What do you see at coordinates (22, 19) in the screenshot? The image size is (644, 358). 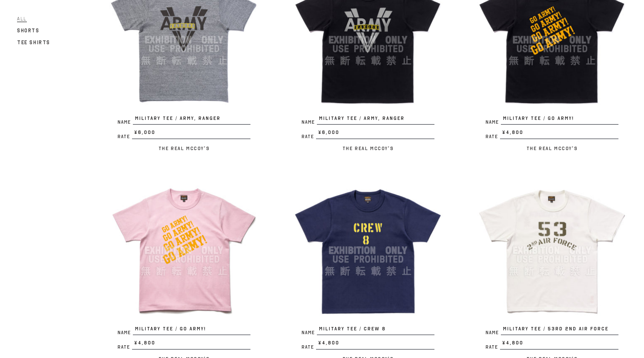 I see `span: All` at bounding box center [22, 19].